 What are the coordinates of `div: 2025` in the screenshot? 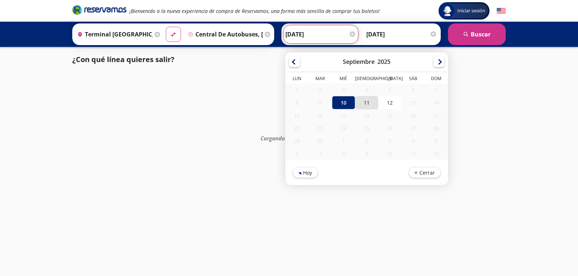 It's located at (384, 62).